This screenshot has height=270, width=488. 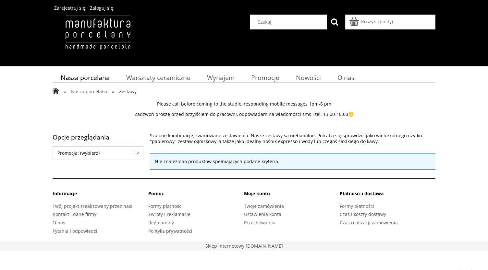 I want to click on p: Szalone kombinacje, zwariowane zestawienia. Nasze zestawy są niebanalne. Potrafią się sprawdzić j..., so click(x=293, y=139).